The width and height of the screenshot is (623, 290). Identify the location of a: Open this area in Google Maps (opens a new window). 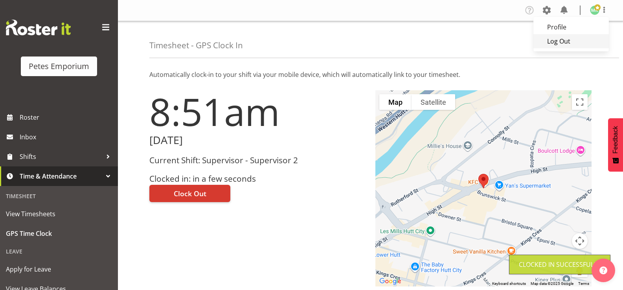
(390, 282).